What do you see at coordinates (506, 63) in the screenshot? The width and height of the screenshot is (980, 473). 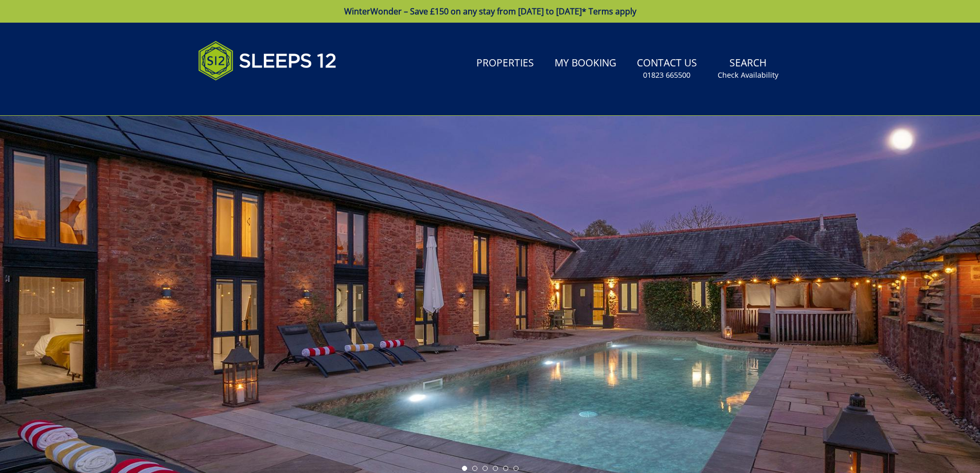 I see `a: Properties` at bounding box center [506, 63].